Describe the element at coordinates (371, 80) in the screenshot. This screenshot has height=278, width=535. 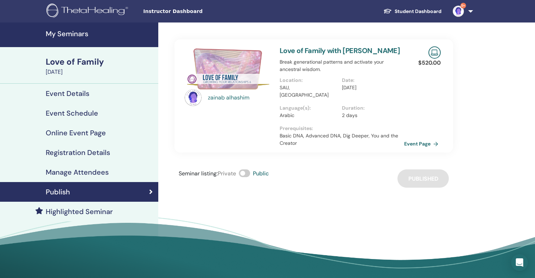
I see `p: Date :` at that location.